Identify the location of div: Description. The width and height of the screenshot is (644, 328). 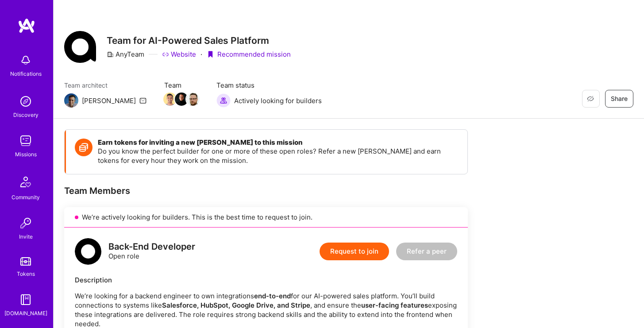
(266, 279).